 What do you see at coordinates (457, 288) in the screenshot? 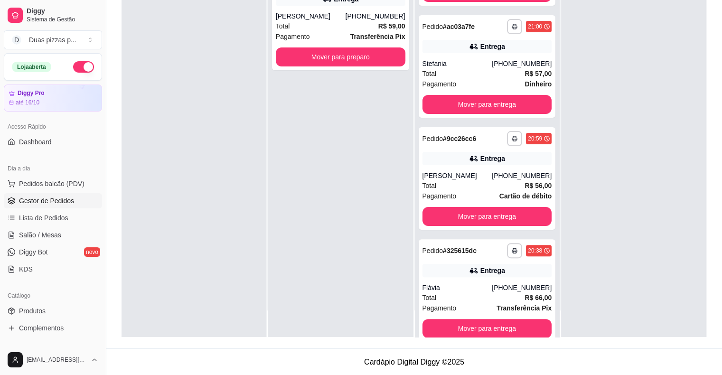
I see `div: Flávia` at bounding box center [457, 288].